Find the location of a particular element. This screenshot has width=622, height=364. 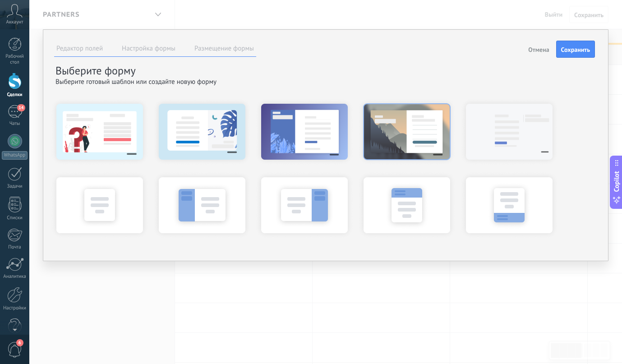

div: Рабочий стол is located at coordinates (15, 60).